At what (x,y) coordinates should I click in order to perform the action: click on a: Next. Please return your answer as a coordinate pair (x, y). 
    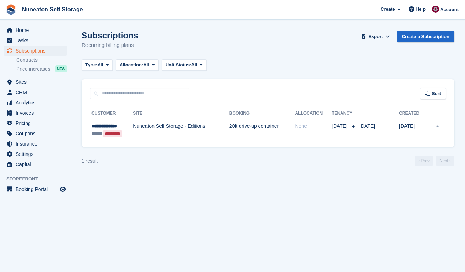
    Looking at the image, I should click on (446, 161).